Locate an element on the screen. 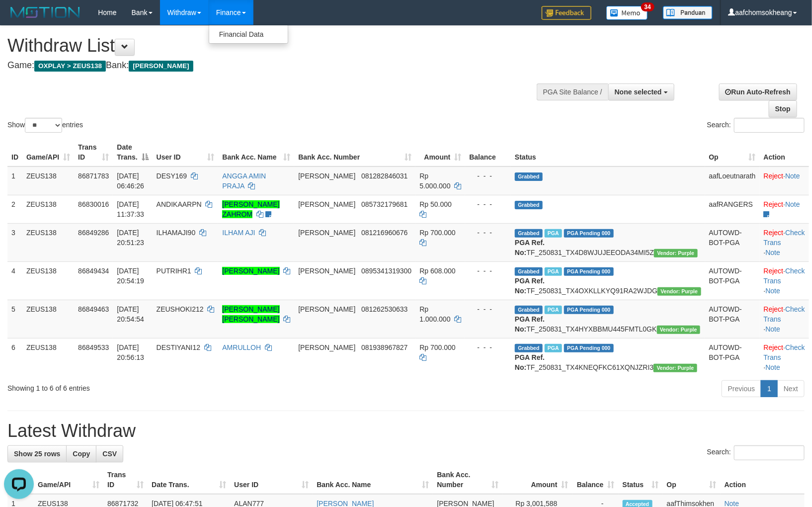  span: 34 is located at coordinates (647, 7).